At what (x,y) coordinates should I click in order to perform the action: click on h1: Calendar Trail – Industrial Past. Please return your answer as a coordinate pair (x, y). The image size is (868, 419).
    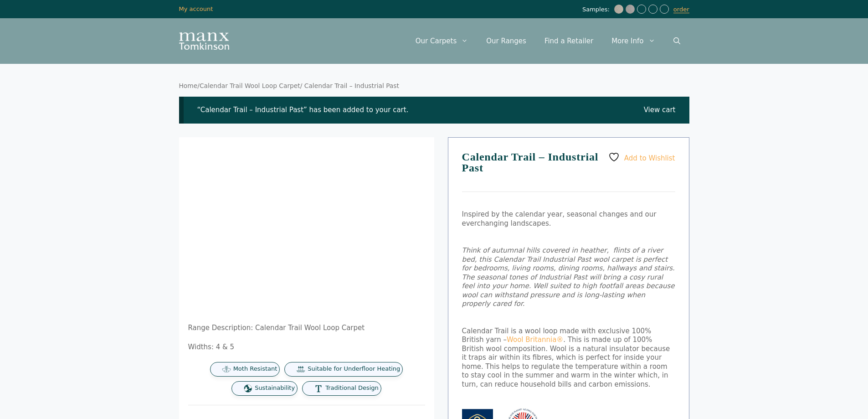
    Looking at the image, I should click on (569, 171).